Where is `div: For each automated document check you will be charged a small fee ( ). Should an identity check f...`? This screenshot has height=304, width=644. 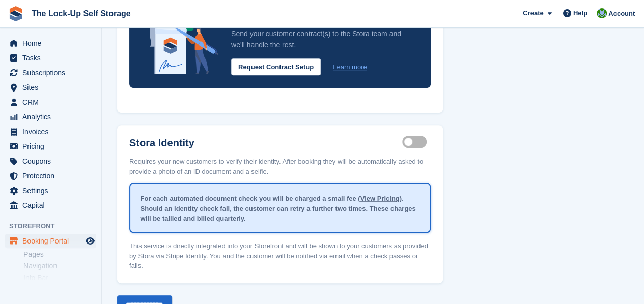 div: For each automated document check you will be charged a small fee ( ). Should an identity check f... is located at coordinates (280, 208).